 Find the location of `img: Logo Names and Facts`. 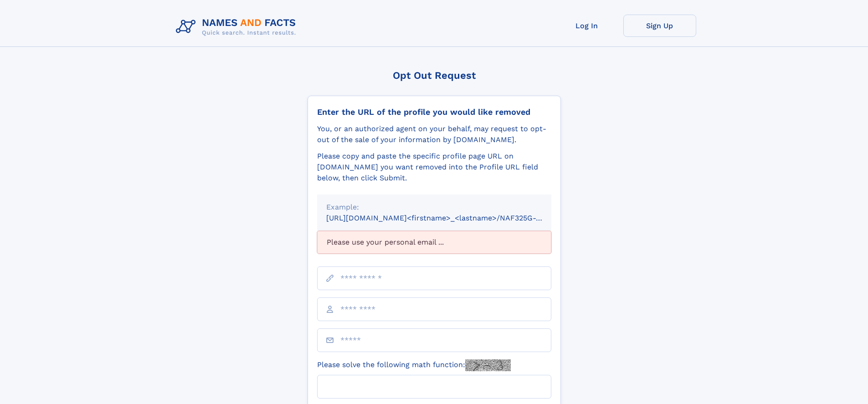

img: Logo Names and Facts is located at coordinates (238, 27).